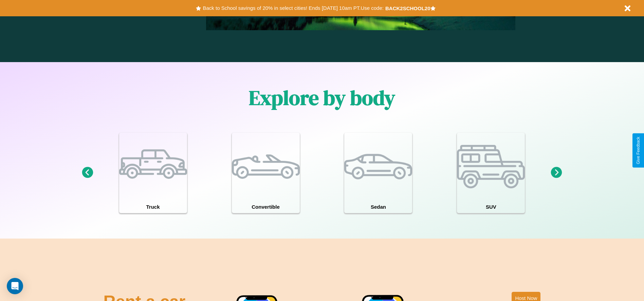 The width and height of the screenshot is (644, 301). What do you see at coordinates (322, 98) in the screenshot?
I see `h1: Explore by body` at bounding box center [322, 98].